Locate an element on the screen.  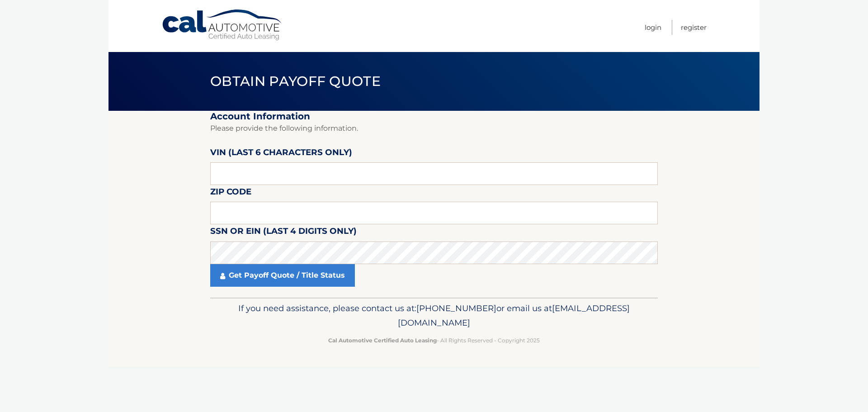
a: Get Payoff Quote / Title Status is located at coordinates (282, 276).